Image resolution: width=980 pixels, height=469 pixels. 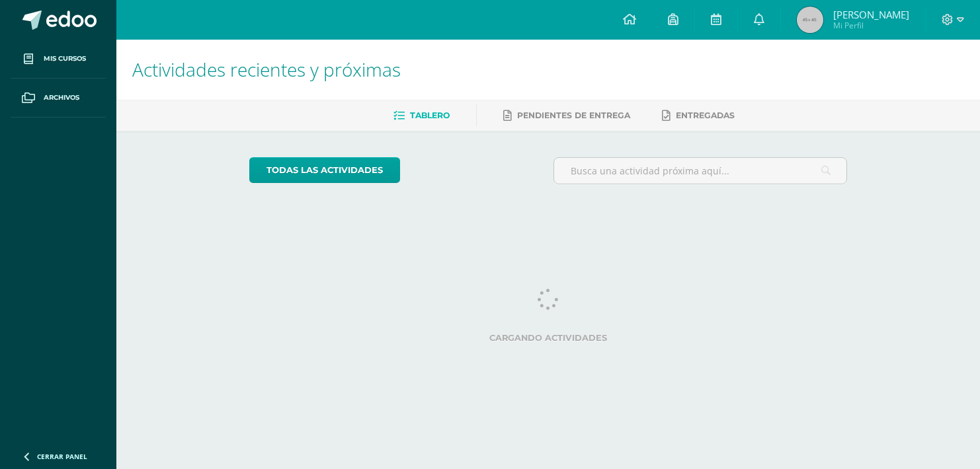 What do you see at coordinates (58, 98) in the screenshot?
I see `a: Archivos` at bounding box center [58, 98].